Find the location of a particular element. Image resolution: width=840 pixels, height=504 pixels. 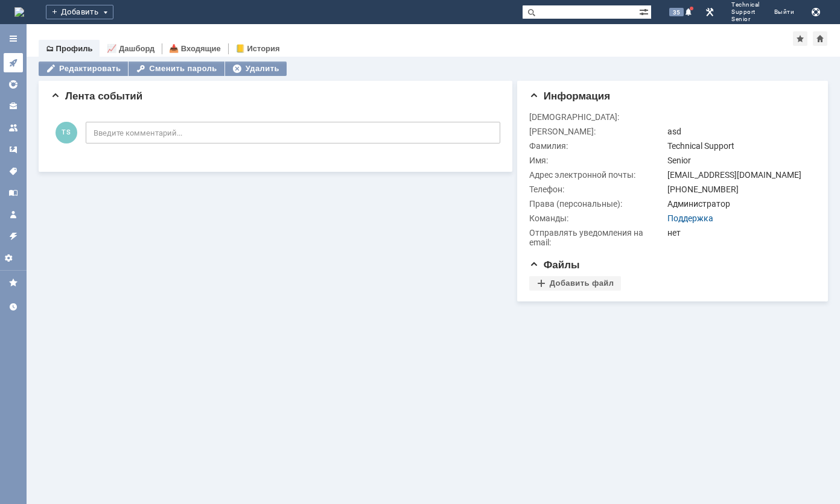

span: Support is located at coordinates (745, 12).